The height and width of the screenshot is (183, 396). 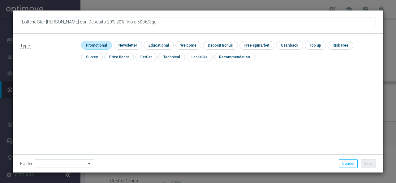 What do you see at coordinates (368, 164) in the screenshot?
I see `button: Save` at bounding box center [368, 164].